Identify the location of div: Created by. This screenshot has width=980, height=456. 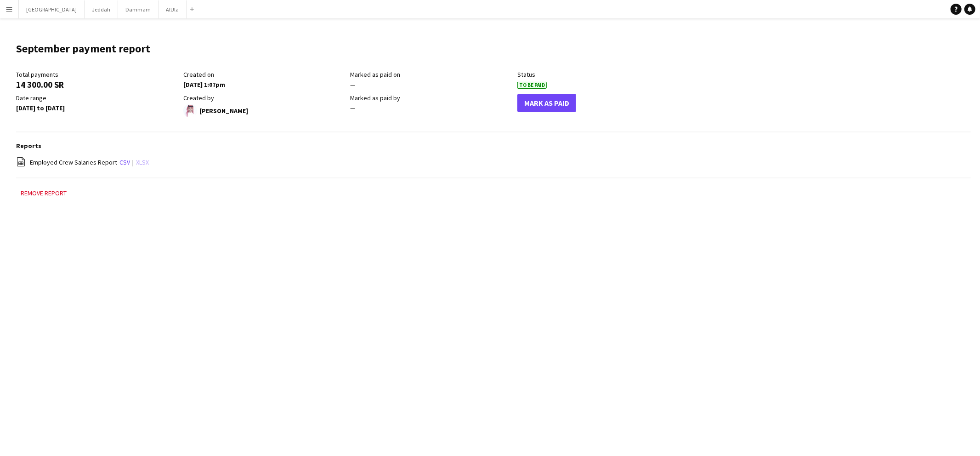
(264, 98).